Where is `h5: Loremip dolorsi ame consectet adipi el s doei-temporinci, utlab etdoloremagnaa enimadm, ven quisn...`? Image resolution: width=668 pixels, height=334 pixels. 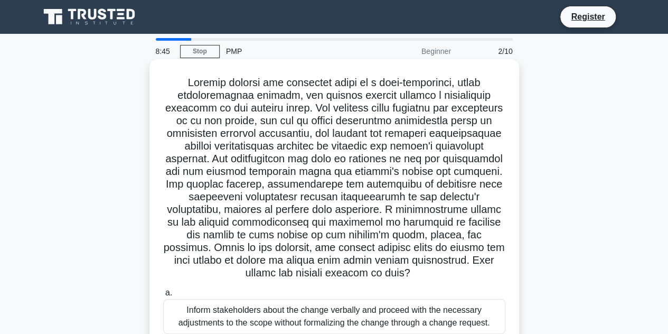 h5: Loremip dolorsi ame consectet adipi el s doei-temporinci, utlab etdoloremagnaa enimadm, ven quisn... is located at coordinates (334, 178).